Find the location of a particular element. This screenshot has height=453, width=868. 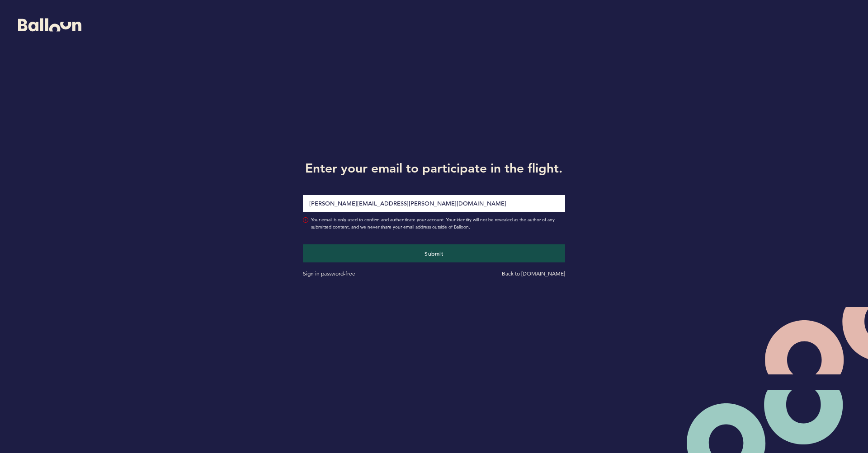

span: Submit is located at coordinates (434, 254).